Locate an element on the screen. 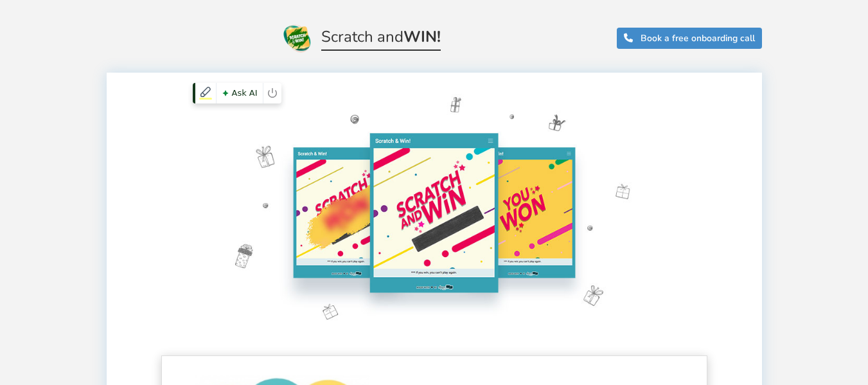  strong: WIN! is located at coordinates (422, 37).